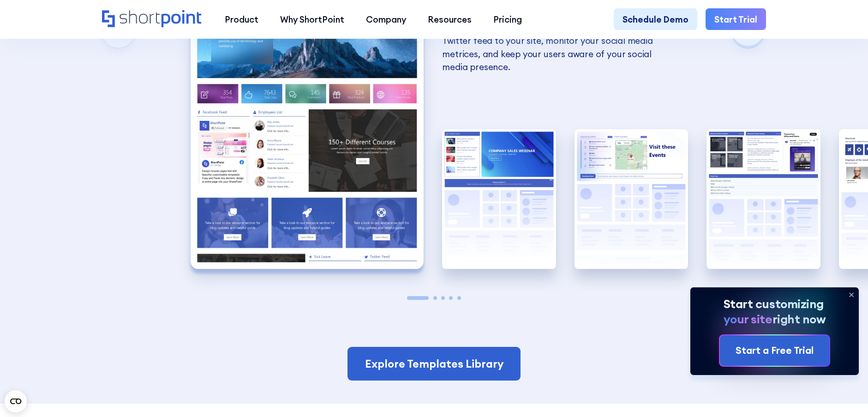 The image size is (868, 417). Describe the element at coordinates (15, 402) in the screenshot. I see `button: Open CMP widget` at that location.